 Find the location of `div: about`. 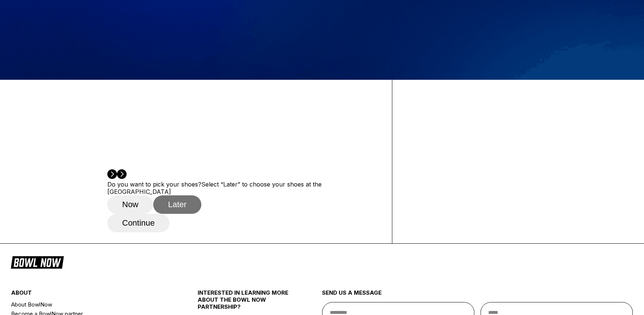

div: about is located at coordinates (89, 294).